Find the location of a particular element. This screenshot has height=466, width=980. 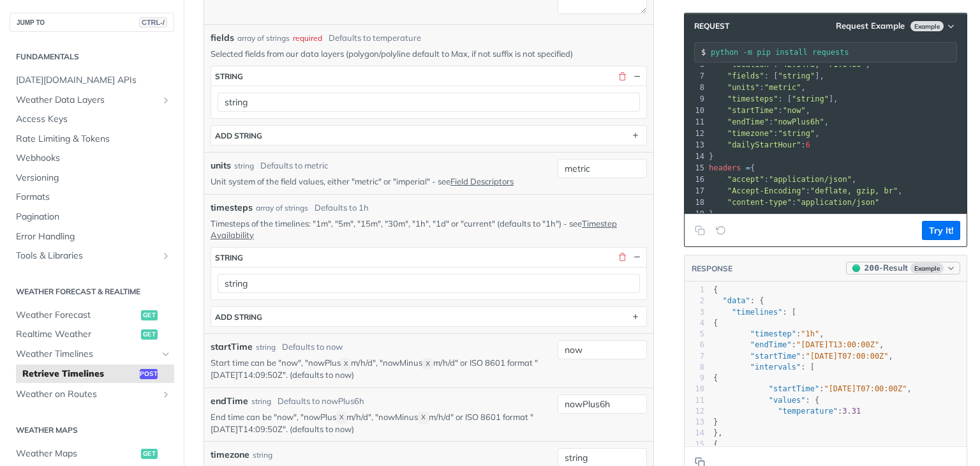

span: "startTime" is located at coordinates (794, 388).